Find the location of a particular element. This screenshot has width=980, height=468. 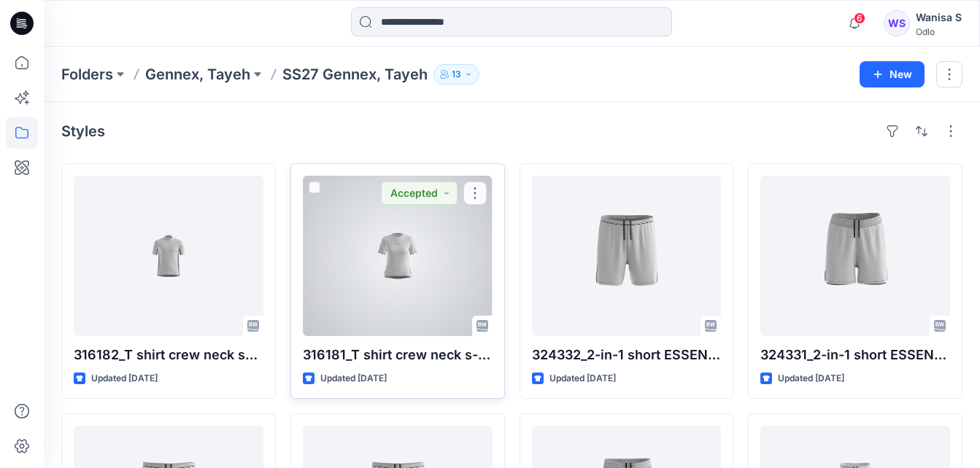

div: Wanisa S is located at coordinates (939, 17).